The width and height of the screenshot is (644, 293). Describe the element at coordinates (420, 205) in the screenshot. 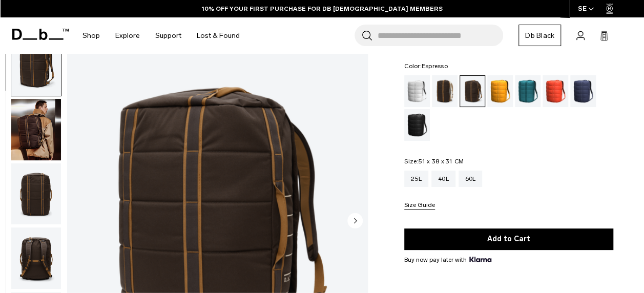

I see `button: Size Guide` at that location.